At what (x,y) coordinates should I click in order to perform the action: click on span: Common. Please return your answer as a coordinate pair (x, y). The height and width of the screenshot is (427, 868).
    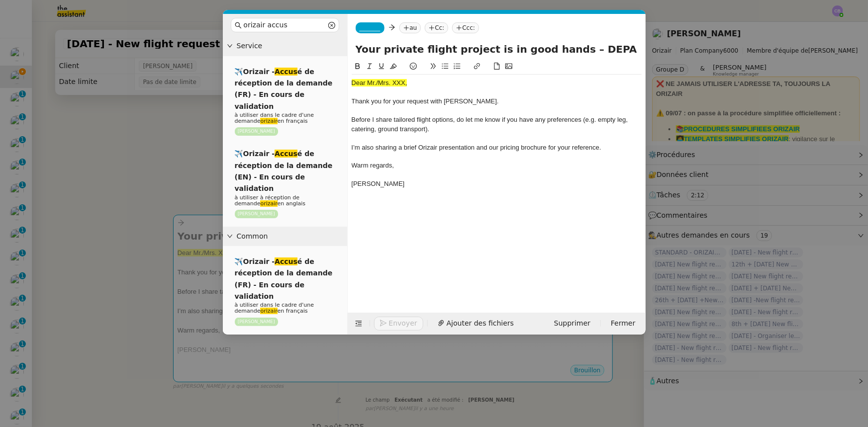
    Looking at the image, I should click on (290, 236).